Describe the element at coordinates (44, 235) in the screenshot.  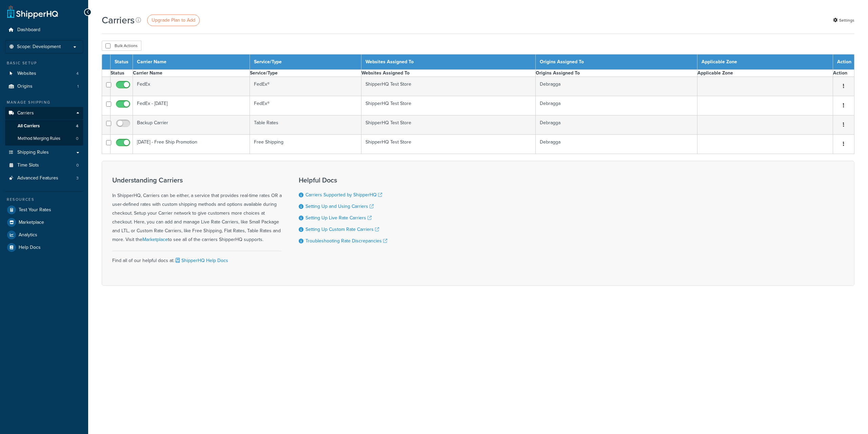
I see `a: Analytics` at that location.